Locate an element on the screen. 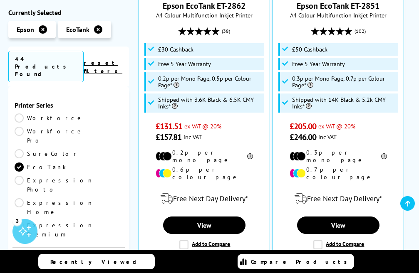 The height and width of the screenshot is (273, 419). span: £30 Cashback is located at coordinates (176, 50).